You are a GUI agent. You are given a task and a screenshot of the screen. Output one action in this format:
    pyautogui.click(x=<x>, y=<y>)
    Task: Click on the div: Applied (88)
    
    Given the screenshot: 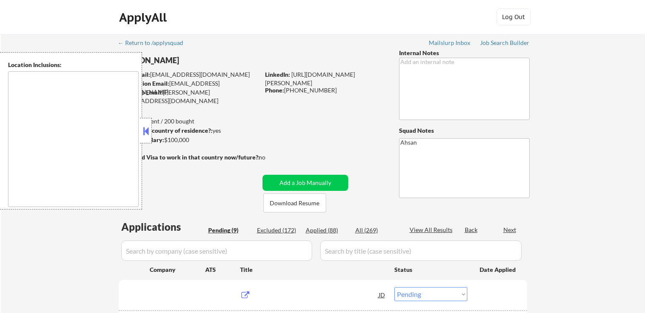 What is the action you would take?
    pyautogui.click(x=327, y=230)
    